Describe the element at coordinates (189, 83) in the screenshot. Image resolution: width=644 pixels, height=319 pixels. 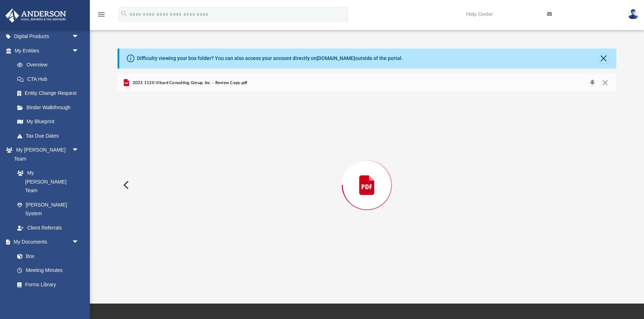
I see `span: 2023 1120 Vikard Consulting Group, Inc. - Review Copy.pdf` at that location.